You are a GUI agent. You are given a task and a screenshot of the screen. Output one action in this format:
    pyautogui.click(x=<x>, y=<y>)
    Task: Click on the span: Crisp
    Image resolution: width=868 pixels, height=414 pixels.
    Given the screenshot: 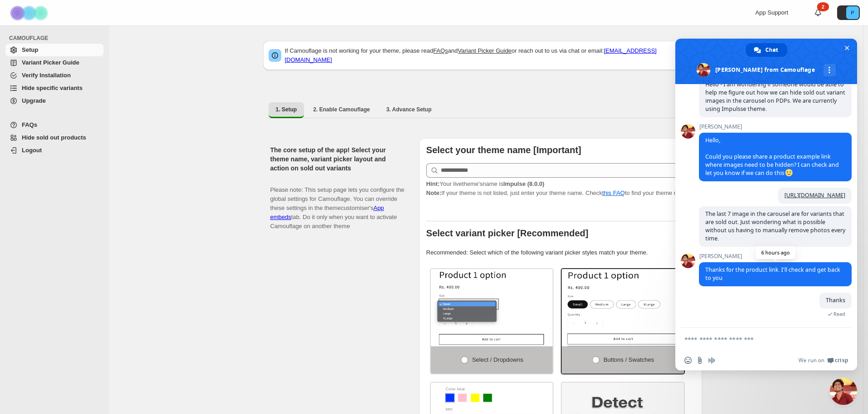 What is the action you would take?
    pyautogui.click(x=841, y=360)
    